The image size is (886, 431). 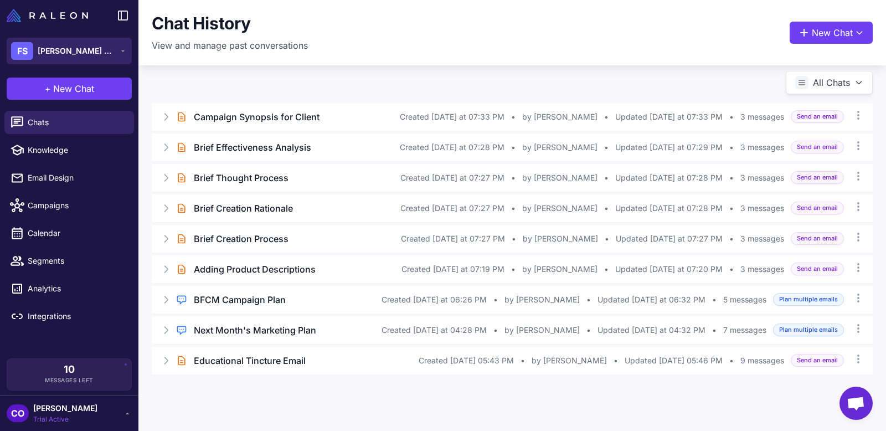 What do you see at coordinates (240, 300) in the screenshot?
I see `h3: BFCM Campaign Plan` at bounding box center [240, 300].